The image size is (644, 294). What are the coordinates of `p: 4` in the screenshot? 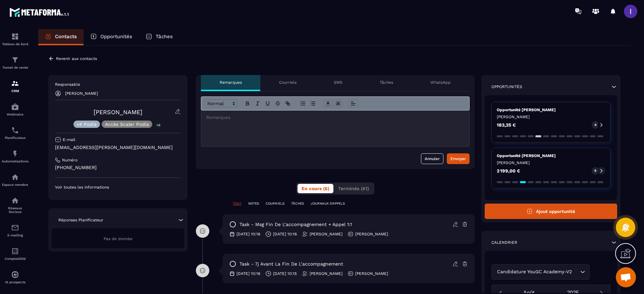 It's located at (595, 125).